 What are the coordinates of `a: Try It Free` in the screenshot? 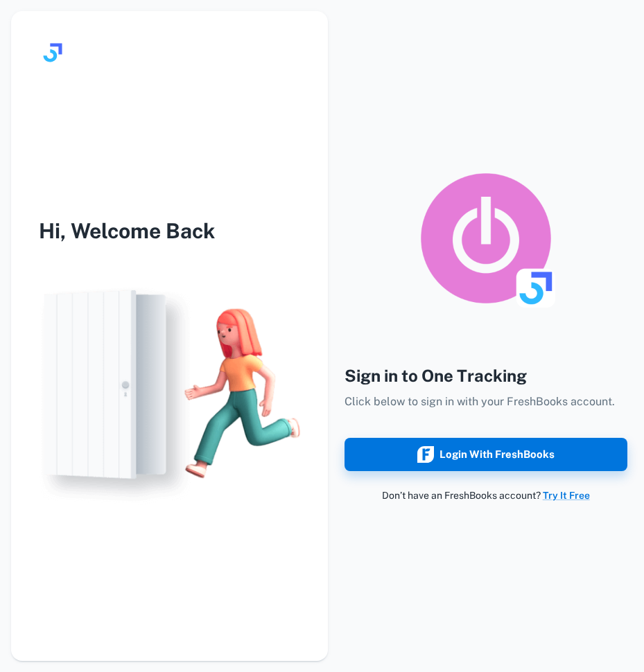 It's located at (566, 496).